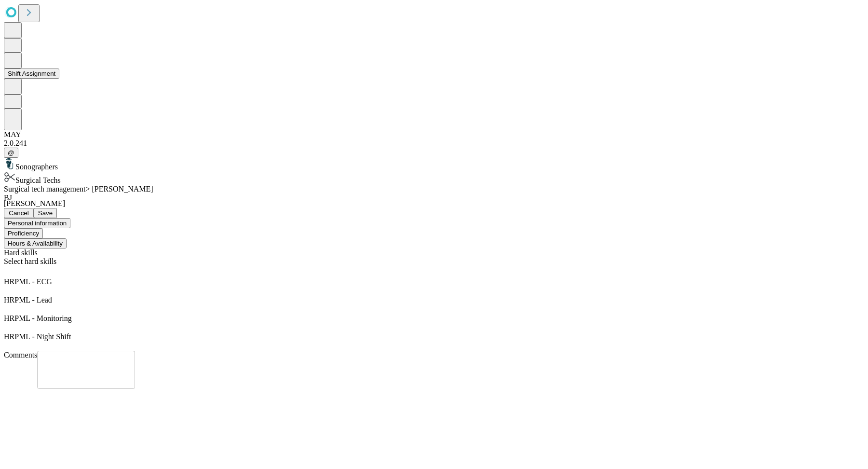  I want to click on span: Hard skills, so click(21, 252).